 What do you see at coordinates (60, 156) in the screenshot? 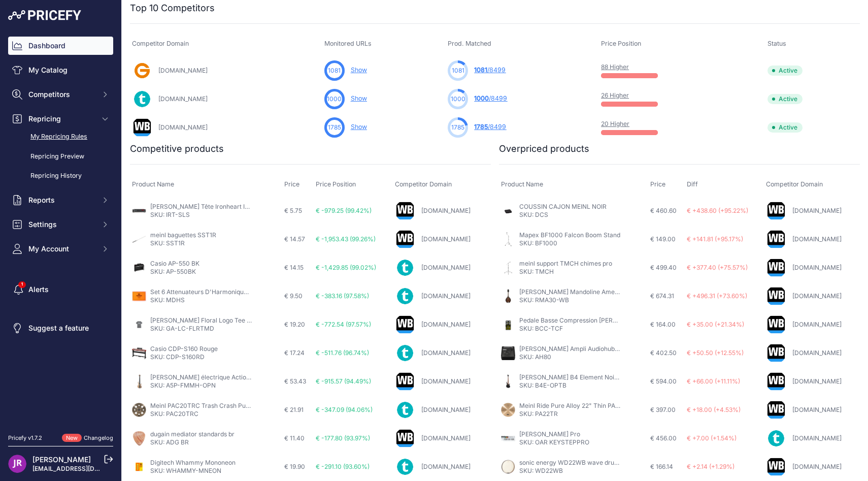
I see `a: Repricing Preview` at bounding box center [60, 156].